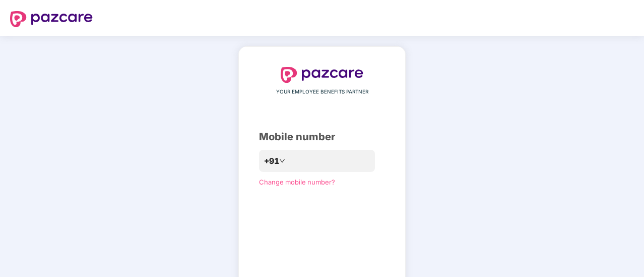 The height and width of the screenshot is (277, 644). What do you see at coordinates (271, 161) in the screenshot?
I see `span: +91` at bounding box center [271, 161].